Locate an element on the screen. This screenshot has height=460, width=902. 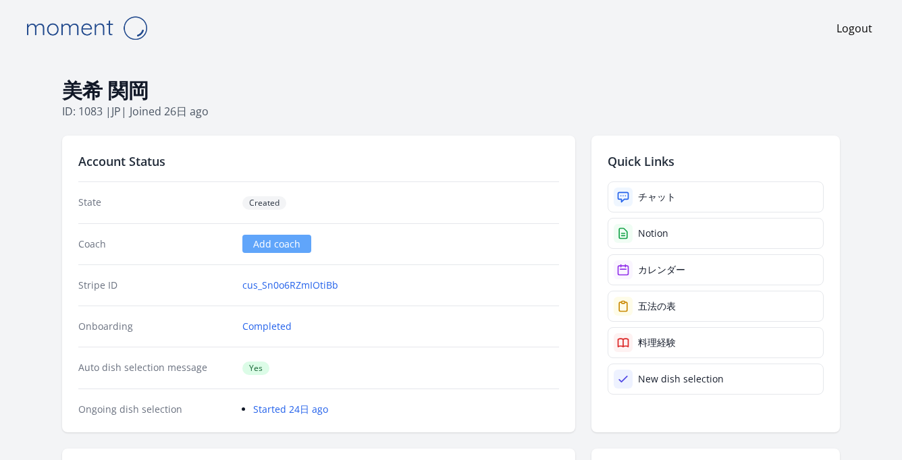
h2: Quick Links is located at coordinates (715, 161).